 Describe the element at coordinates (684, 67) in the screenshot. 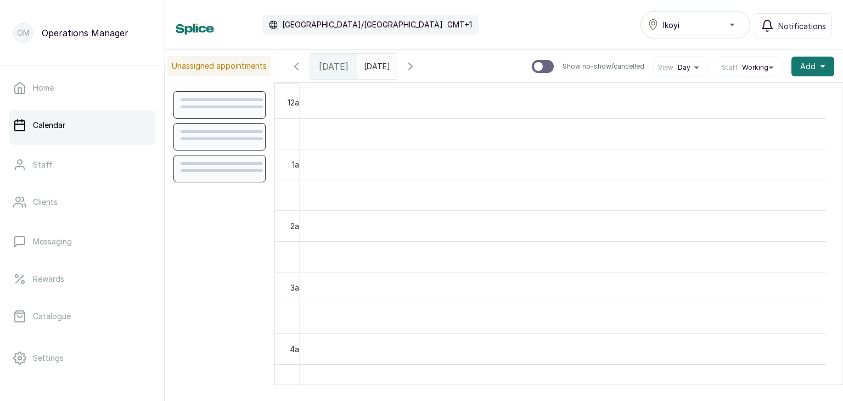

I see `span: Day` at that location.